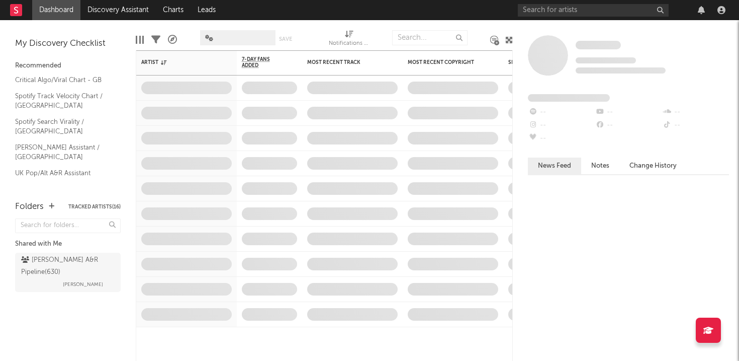 This screenshot has height=361, width=739. What do you see at coordinates (68, 66) in the screenshot?
I see `div: Recommended` at bounding box center [68, 66].